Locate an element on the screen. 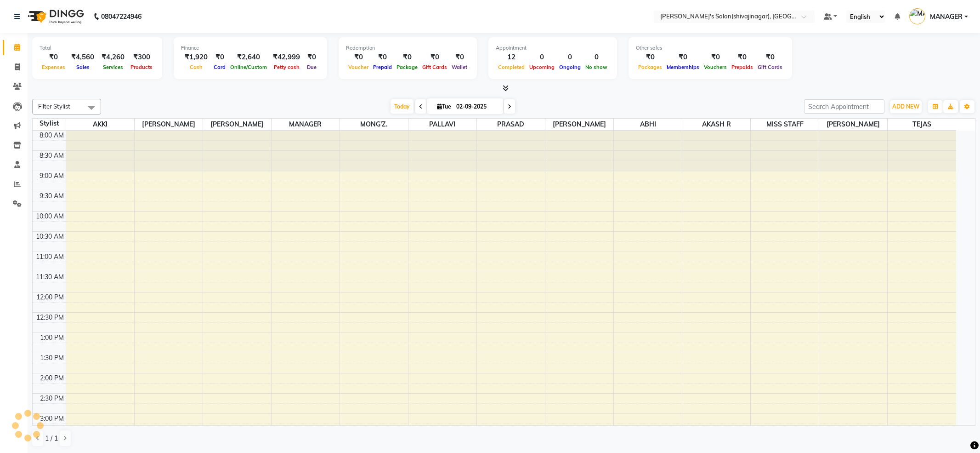 This screenshot has height=453, width=980. div: 8:00 AM is located at coordinates (52, 135).